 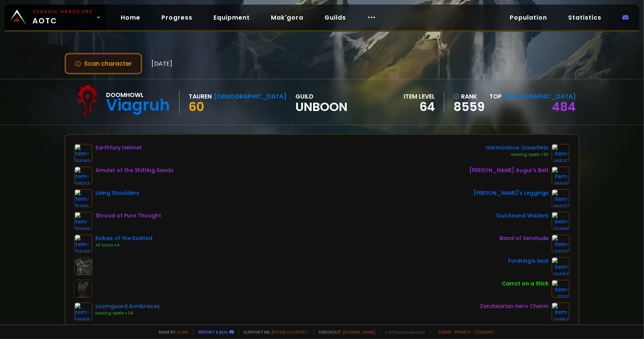 What do you see at coordinates (517, 155) in the screenshot?
I see `div: Healing Spells +30` at bounding box center [517, 155].